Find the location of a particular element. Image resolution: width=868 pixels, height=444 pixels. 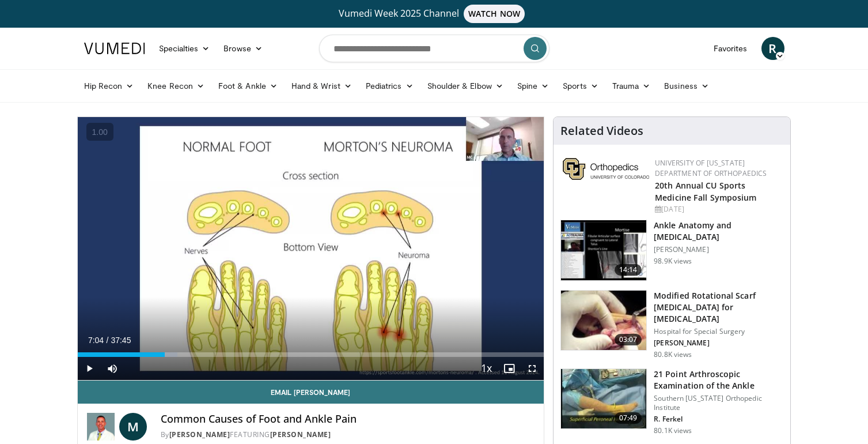

span: 14:14 is located at coordinates (628, 269).